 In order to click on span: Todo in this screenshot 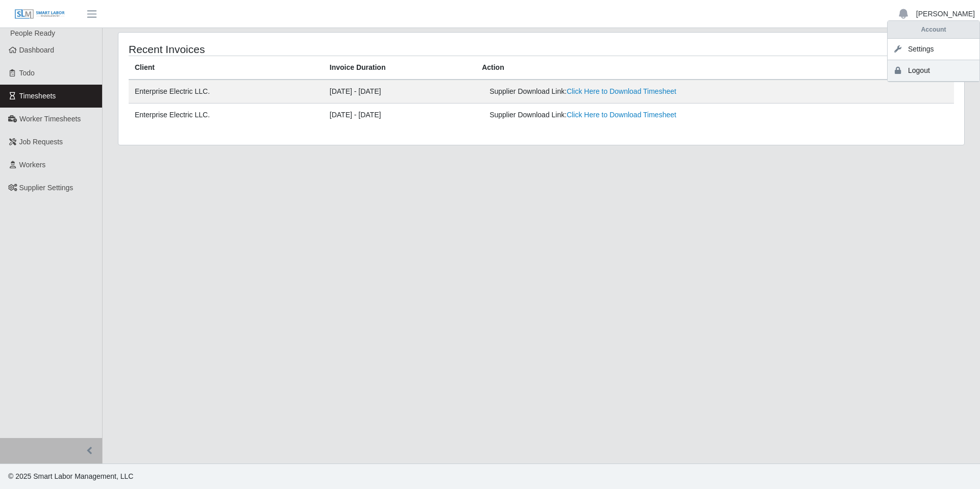, I will do `click(27, 73)`.